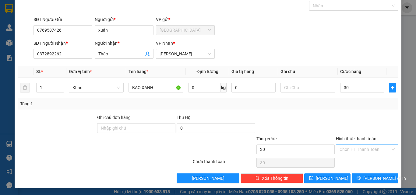 This screenshot has width=416, height=195. What do you see at coordinates (124, 19) in the screenshot?
I see `div: Người gửi` at bounding box center [124, 19].